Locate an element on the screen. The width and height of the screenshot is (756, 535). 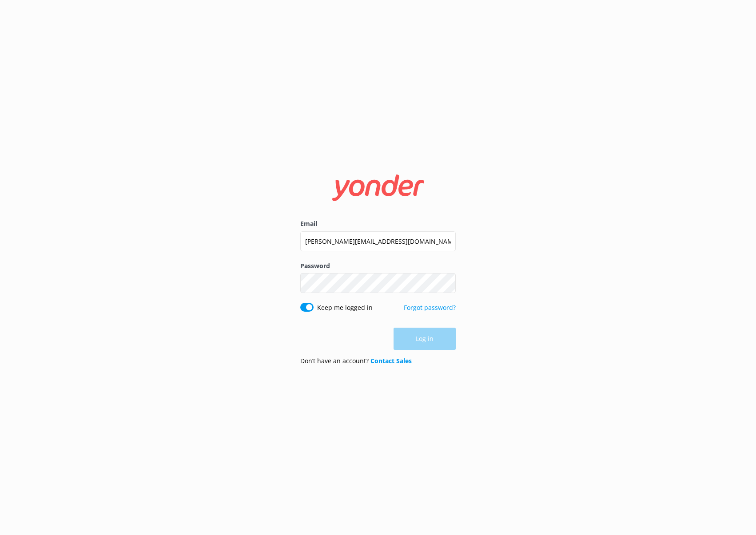
a: Contact Sales is located at coordinates (391, 360).